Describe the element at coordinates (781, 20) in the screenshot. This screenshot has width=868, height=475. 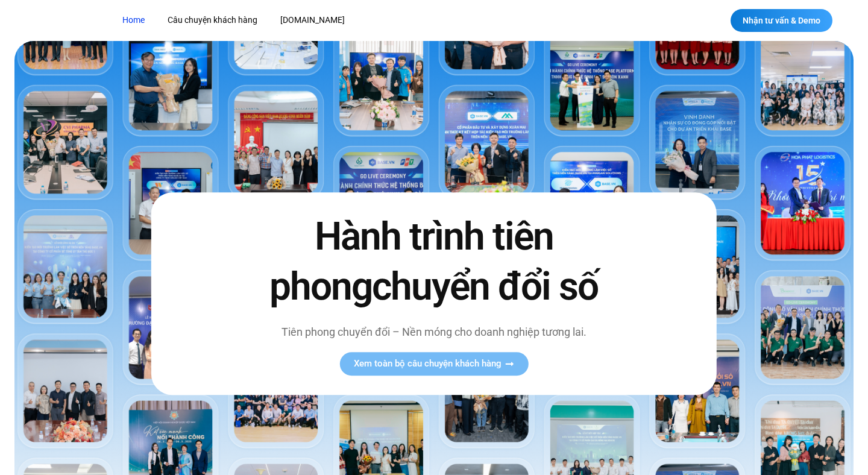
I see `a: Nhận tư vấn & Demo` at that location.